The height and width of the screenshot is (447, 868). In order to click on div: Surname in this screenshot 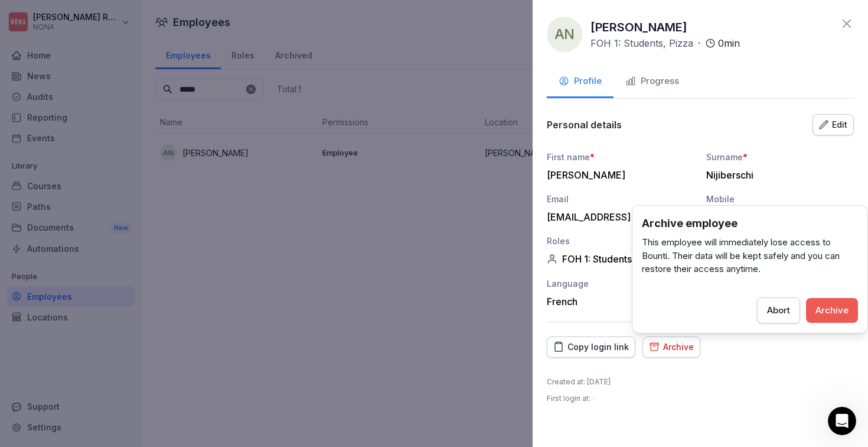, I will do `click(780, 157)`.